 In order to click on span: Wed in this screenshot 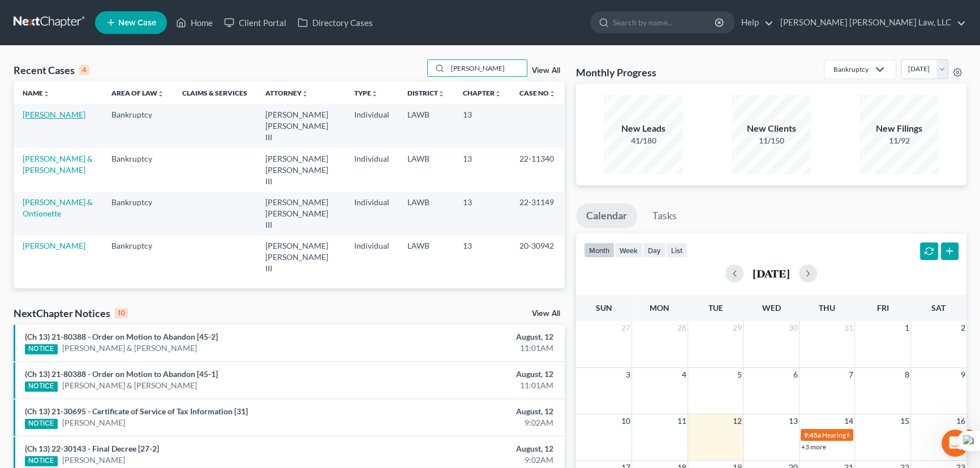, I will do `click(770, 307)`.